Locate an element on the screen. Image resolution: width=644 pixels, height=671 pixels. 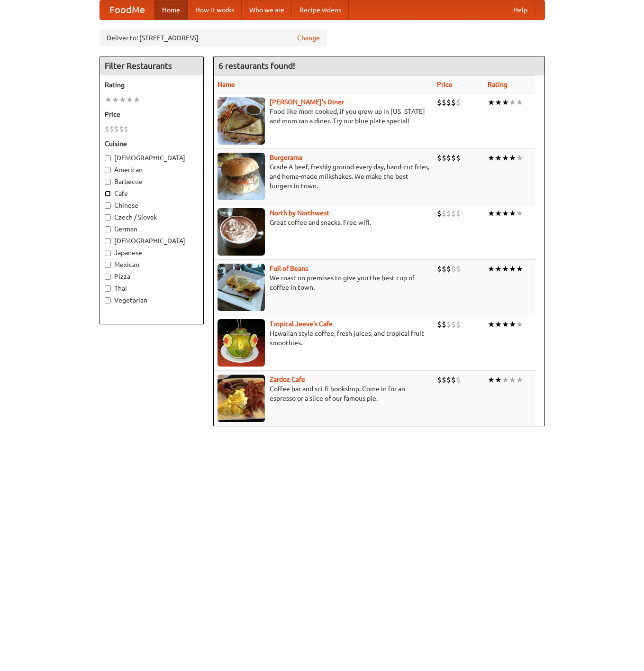
input: Vegetarian is located at coordinates (108, 300).